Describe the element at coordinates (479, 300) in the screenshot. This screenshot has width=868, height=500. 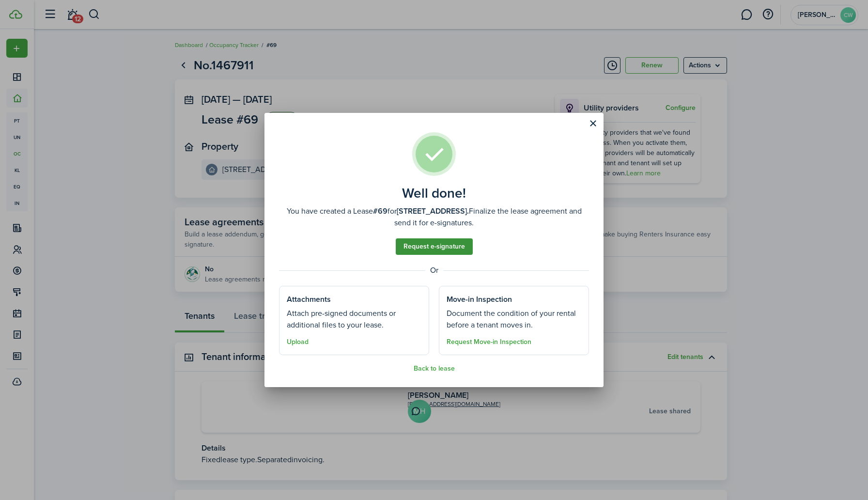
I see `well-done-section-title: Move-in Inspection` at that location.